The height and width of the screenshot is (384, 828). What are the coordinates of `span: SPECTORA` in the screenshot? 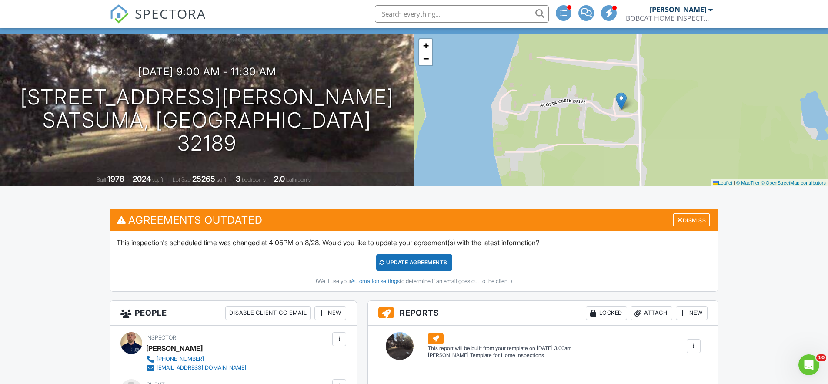 It's located at (171, 13).